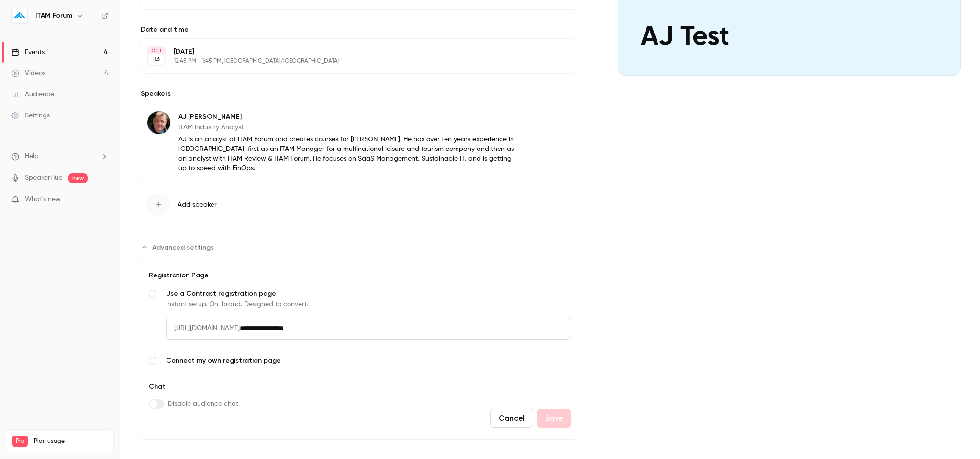 The width and height of the screenshot is (980, 459). I want to click on div: Videos, so click(28, 73).